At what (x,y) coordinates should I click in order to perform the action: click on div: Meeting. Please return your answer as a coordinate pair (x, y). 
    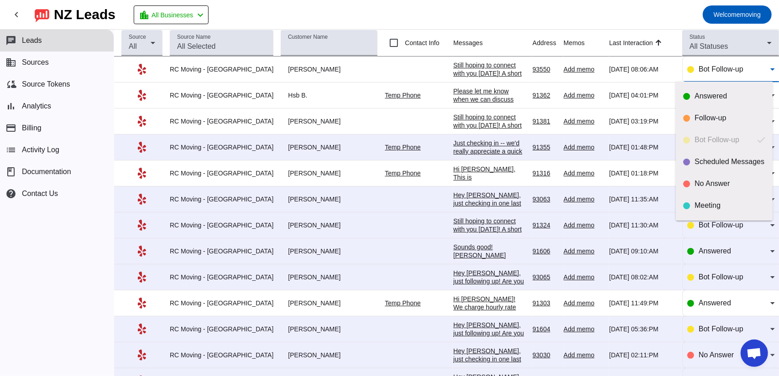
    Looking at the image, I should click on (730, 206).